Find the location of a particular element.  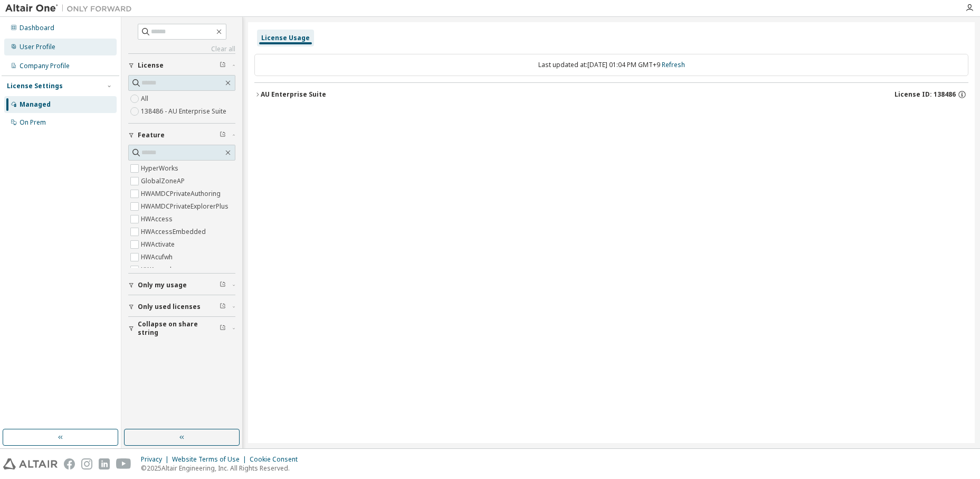

a: Refresh is located at coordinates (673, 65).